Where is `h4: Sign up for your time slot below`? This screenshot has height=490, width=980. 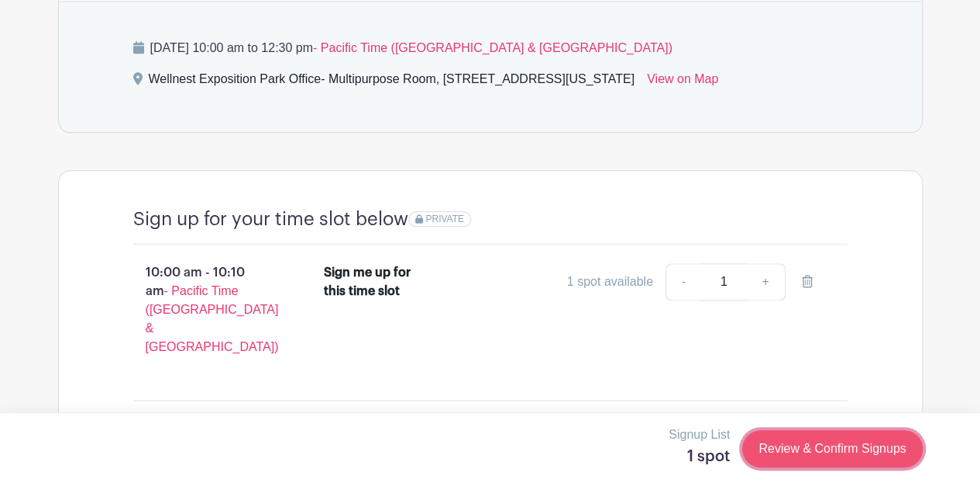 h4: Sign up for your time slot below is located at coordinates (270, 219).